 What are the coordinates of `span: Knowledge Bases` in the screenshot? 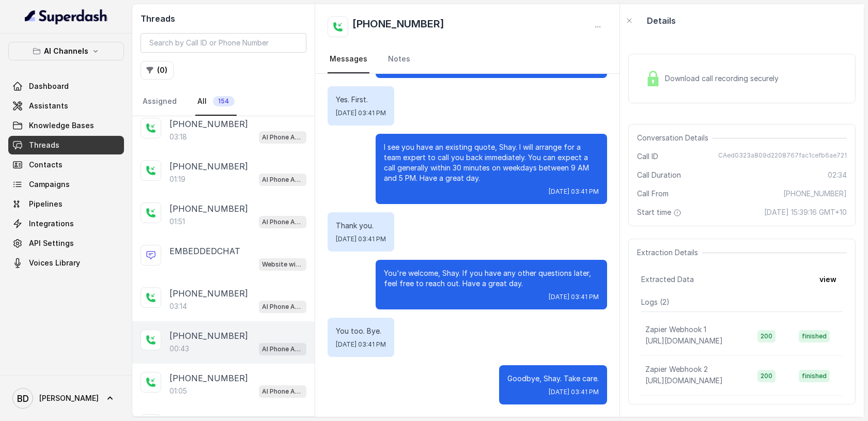 It's located at (61, 125).